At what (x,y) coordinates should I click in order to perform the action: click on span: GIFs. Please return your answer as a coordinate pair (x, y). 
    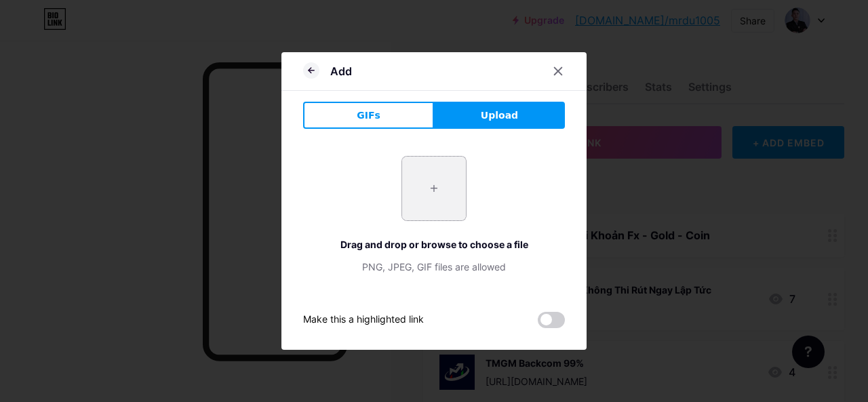
    Looking at the image, I should click on (369, 115).